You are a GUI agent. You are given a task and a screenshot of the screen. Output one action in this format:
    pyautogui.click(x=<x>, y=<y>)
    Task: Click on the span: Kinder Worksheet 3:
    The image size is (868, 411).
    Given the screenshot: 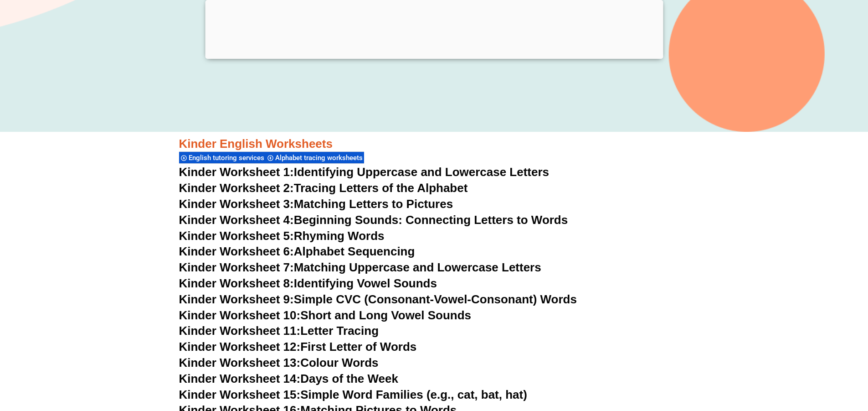 What is the action you would take?
    pyautogui.click(x=237, y=204)
    